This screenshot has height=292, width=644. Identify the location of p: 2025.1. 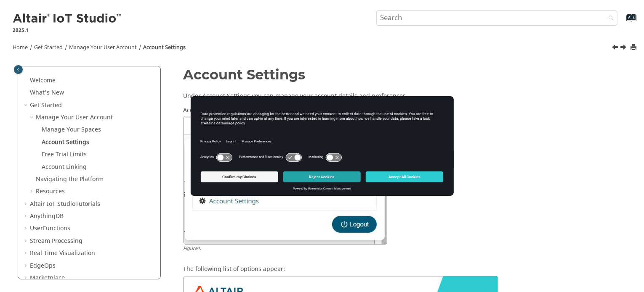
(67, 30).